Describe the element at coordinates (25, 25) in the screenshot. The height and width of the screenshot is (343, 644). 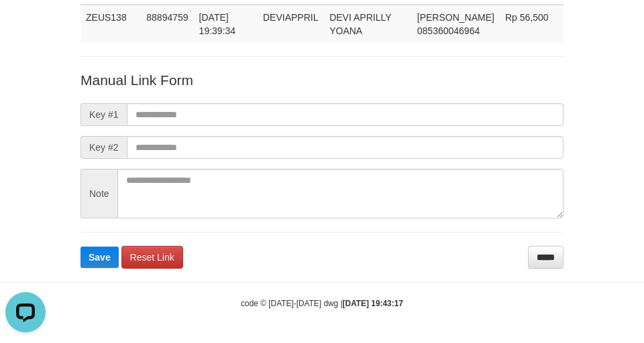
I see `button: Open LiveChat chat widget` at that location.